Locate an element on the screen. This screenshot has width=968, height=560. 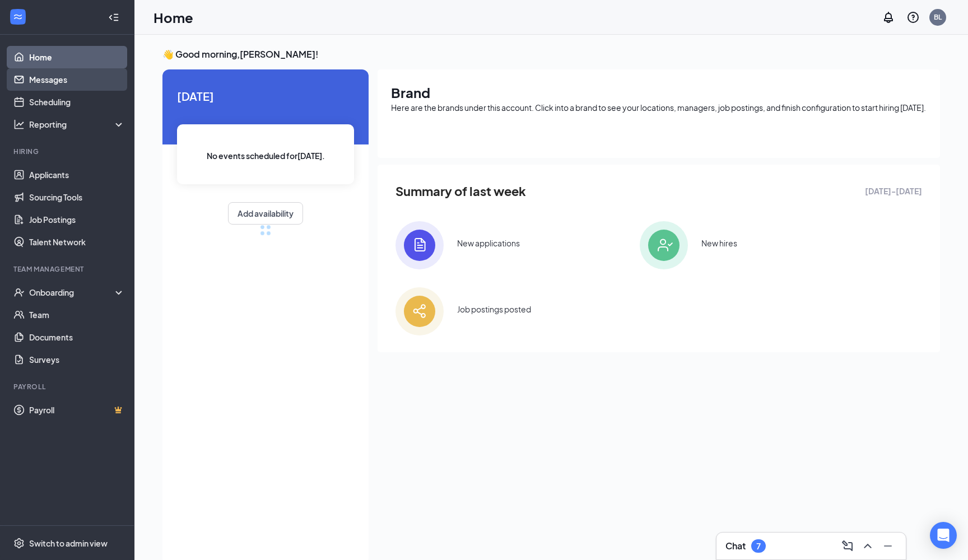
svg: QuestionInfo is located at coordinates (913, 18).